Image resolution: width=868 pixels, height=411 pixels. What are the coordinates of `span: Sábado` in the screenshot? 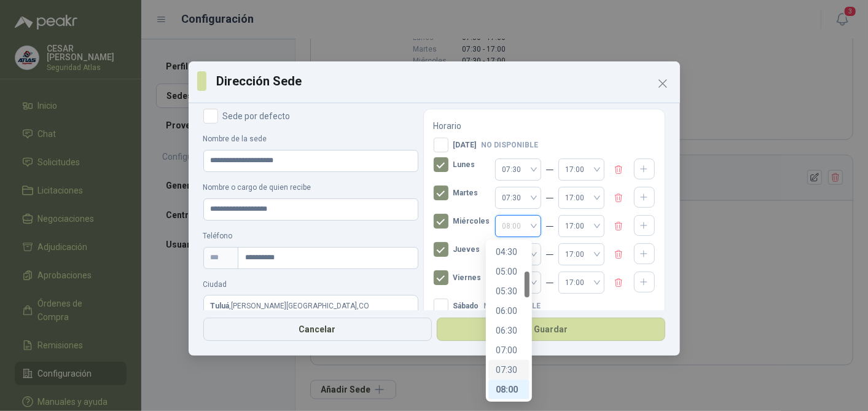 It's located at (467, 306).